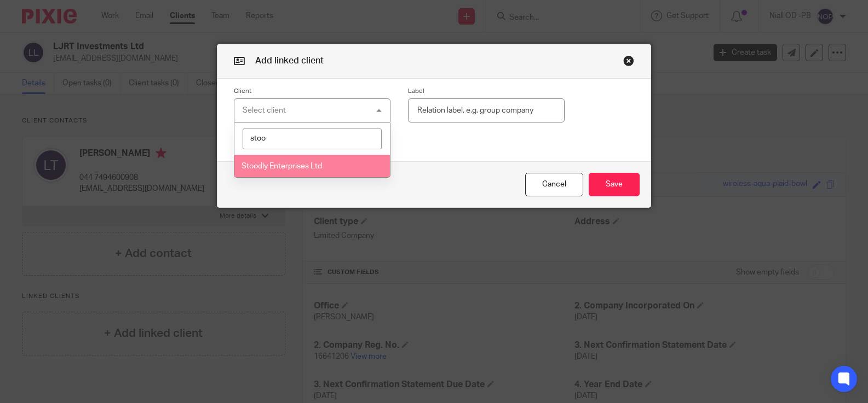  What do you see at coordinates (554, 184) in the screenshot?
I see `button: Cancel` at bounding box center [554, 184].